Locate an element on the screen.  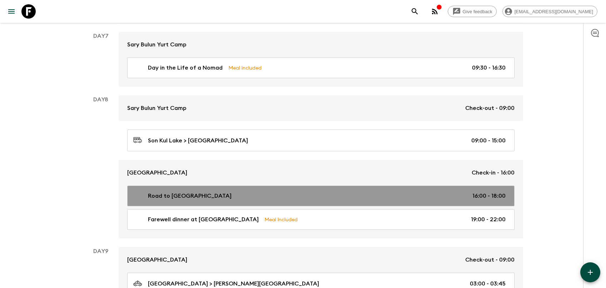
p: 16:00 - 18:00 is located at coordinates (489, 196).